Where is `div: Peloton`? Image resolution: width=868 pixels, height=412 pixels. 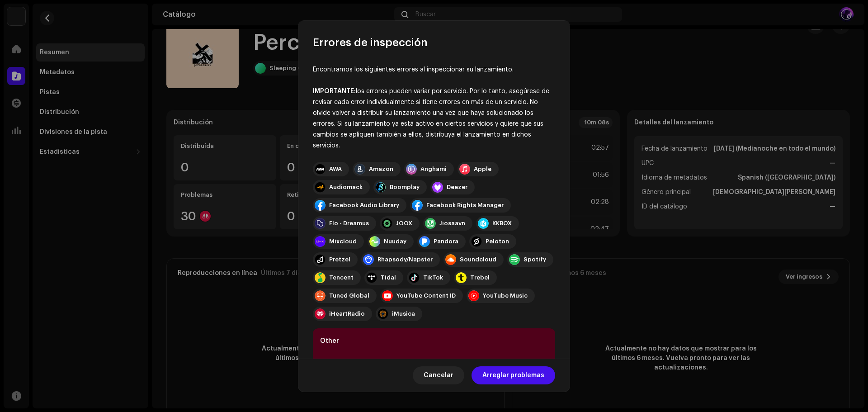
div: Peloton is located at coordinates (497, 241).